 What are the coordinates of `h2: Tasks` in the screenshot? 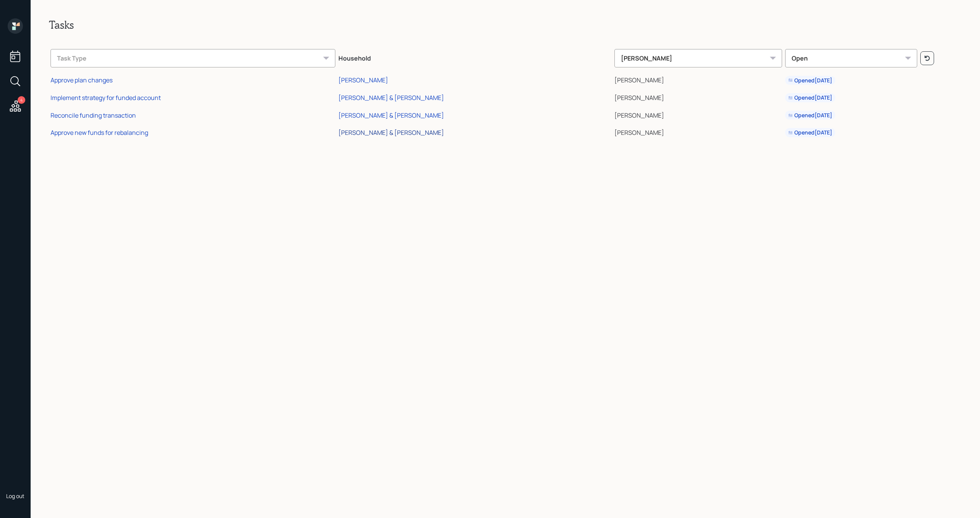 It's located at (505, 25).